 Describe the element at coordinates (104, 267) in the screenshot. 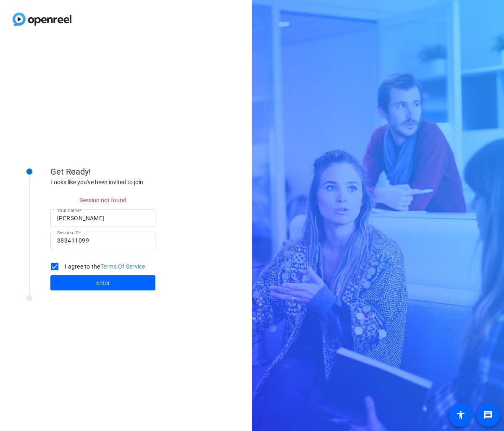

I see `label: I agree to the` at that location.